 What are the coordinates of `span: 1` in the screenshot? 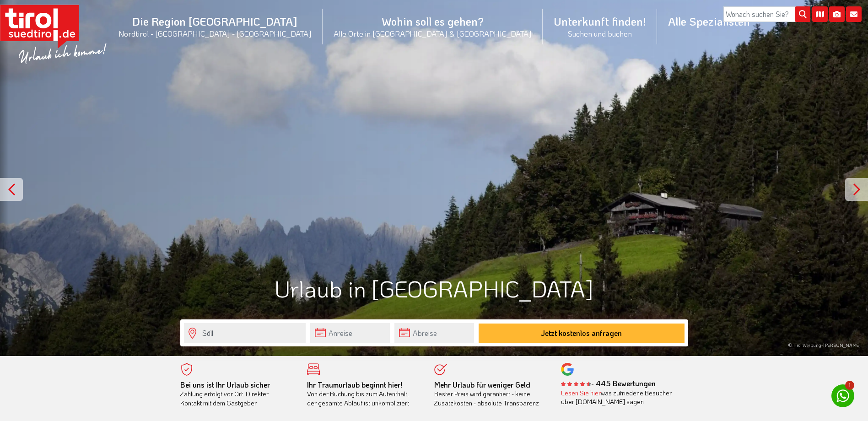 It's located at (850, 385).